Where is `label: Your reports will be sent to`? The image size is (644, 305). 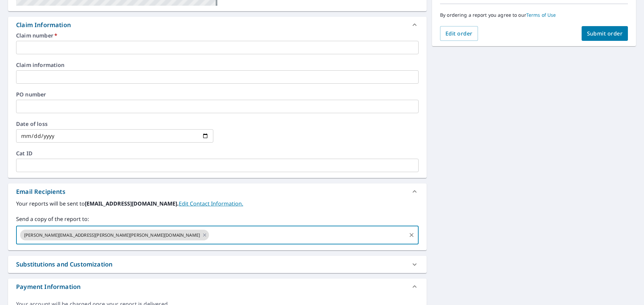
label: Your reports will be sent to is located at coordinates (217, 204).